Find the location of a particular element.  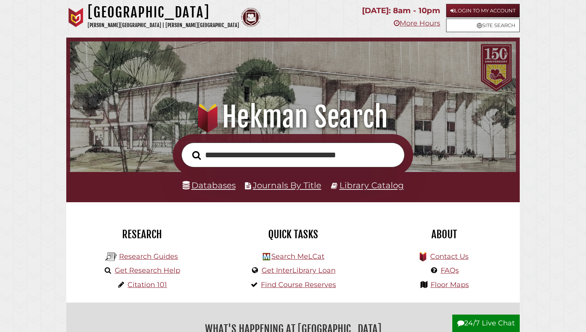

h2: Quick Tasks is located at coordinates (293, 234).